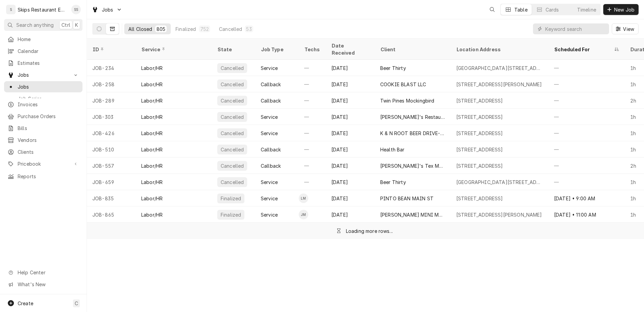 The height and width of the screenshot is (312, 644). Describe the element at coordinates (48, 51) in the screenshot. I see `span: Calendar` at that location.